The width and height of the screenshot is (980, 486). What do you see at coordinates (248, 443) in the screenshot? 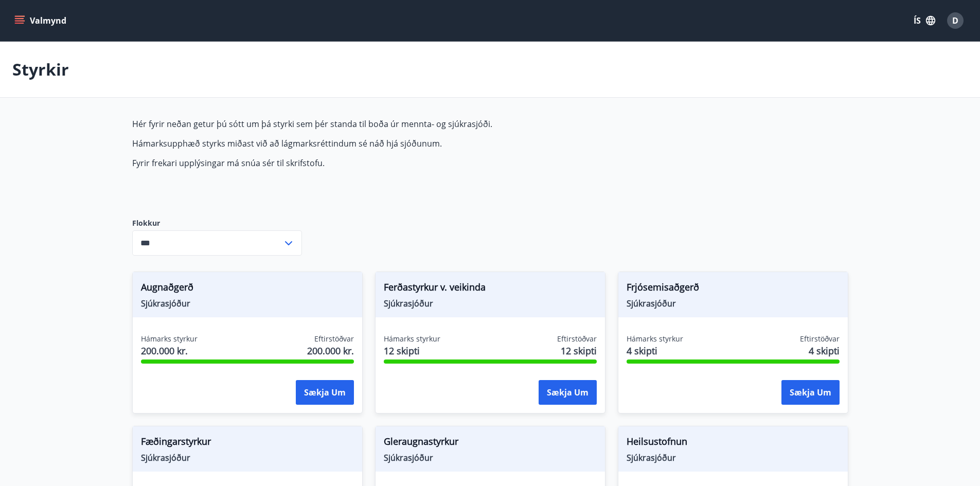
I see `span: Fæðingarstyrkur` at bounding box center [248, 443].